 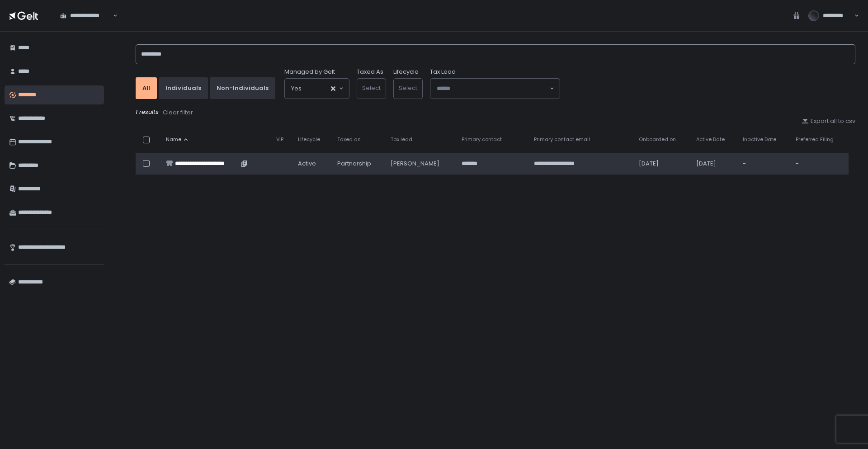 What do you see at coordinates (443, 72) in the screenshot?
I see `span: Tax Lead` at bounding box center [443, 72].